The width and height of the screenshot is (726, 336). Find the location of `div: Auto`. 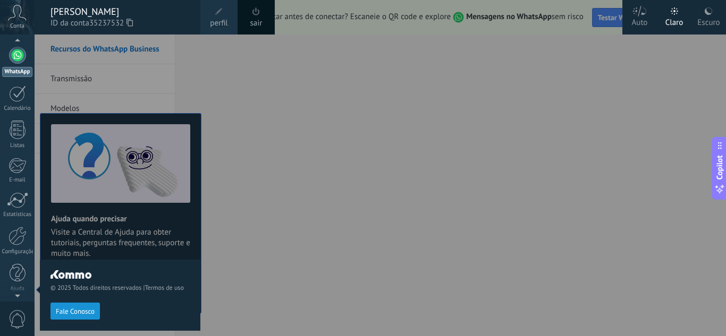

div: Auto is located at coordinates (640, 21).